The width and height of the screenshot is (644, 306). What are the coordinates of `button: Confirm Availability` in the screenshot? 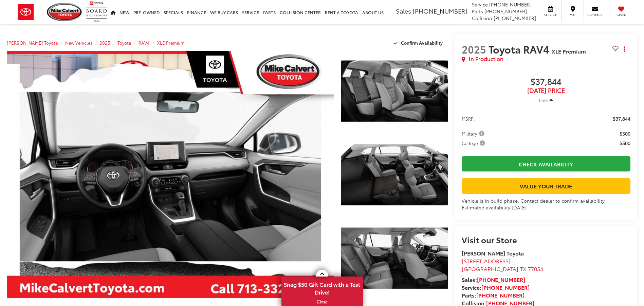 It's located at (419, 43).